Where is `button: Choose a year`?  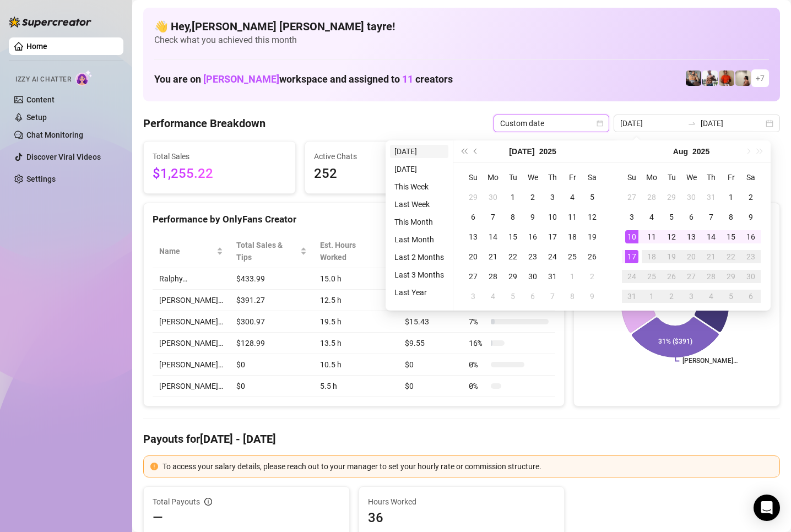 button: Choose a year is located at coordinates (701, 151).